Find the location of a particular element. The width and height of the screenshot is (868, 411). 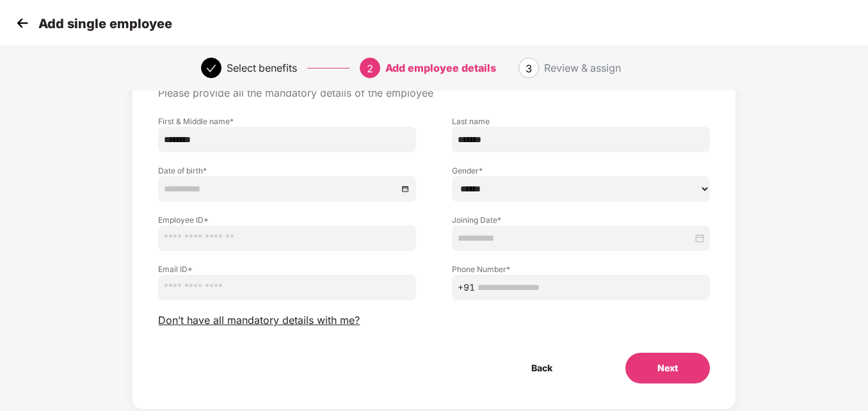

button: Next is located at coordinates (667, 368).